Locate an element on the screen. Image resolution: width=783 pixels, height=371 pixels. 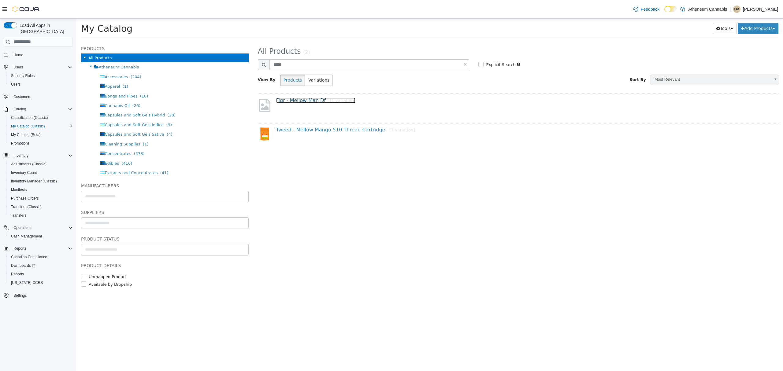
a: My Catalog (Beta) is located at coordinates (26, 135).